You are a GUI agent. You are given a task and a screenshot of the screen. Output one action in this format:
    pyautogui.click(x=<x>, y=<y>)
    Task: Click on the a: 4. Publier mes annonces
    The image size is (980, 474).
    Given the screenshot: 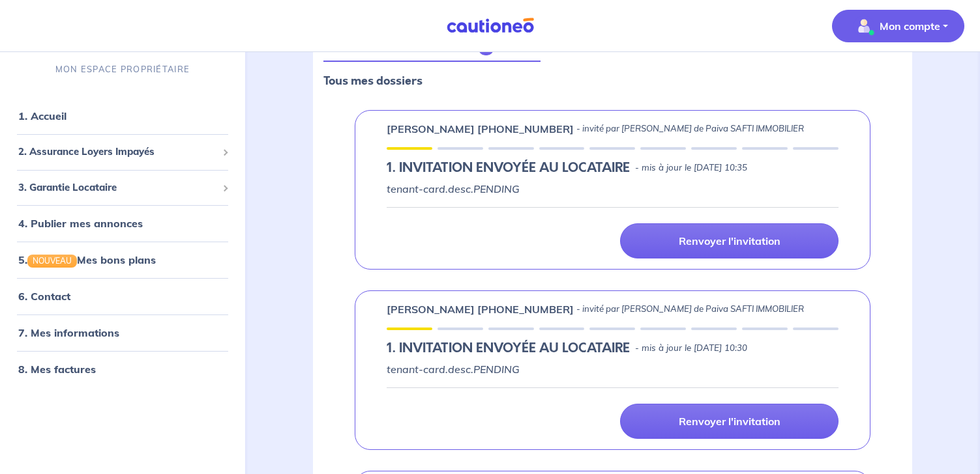 What is the action you would take?
    pyautogui.click(x=80, y=224)
    